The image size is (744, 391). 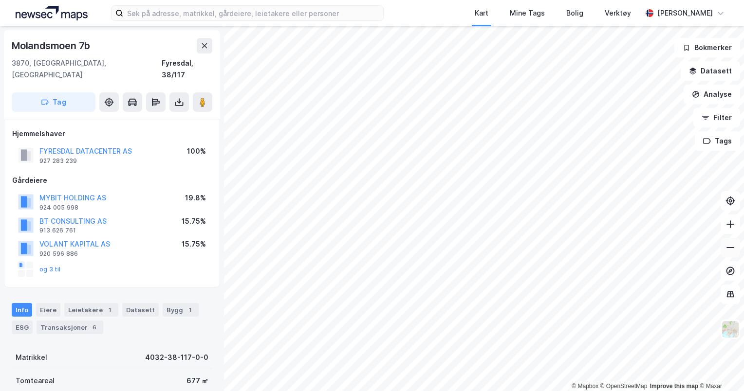 I want to click on div: Gårdeiere, so click(x=112, y=181).